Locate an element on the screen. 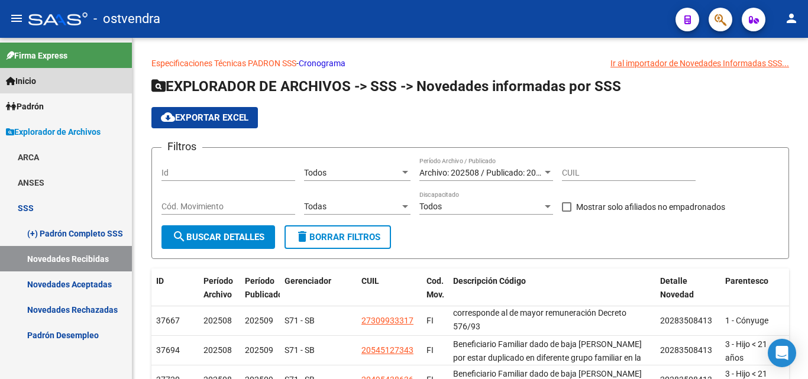 This screenshot has width=808, height=379. div: Ir al importador de Novedades Informadas SSS... is located at coordinates (699, 63).